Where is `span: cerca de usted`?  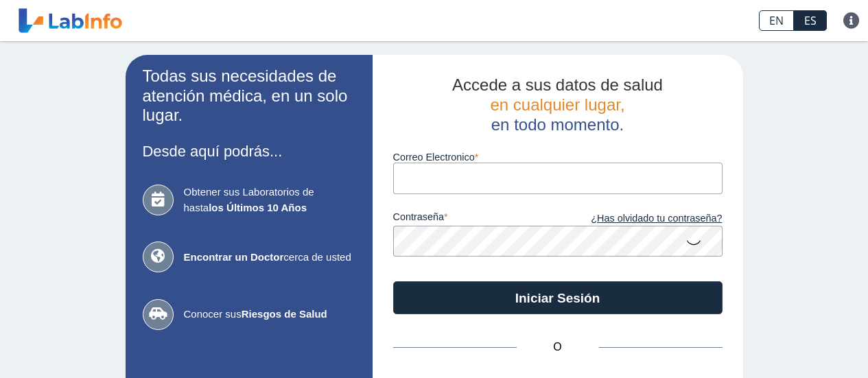
span: cerca de usted is located at coordinates (269, 257).